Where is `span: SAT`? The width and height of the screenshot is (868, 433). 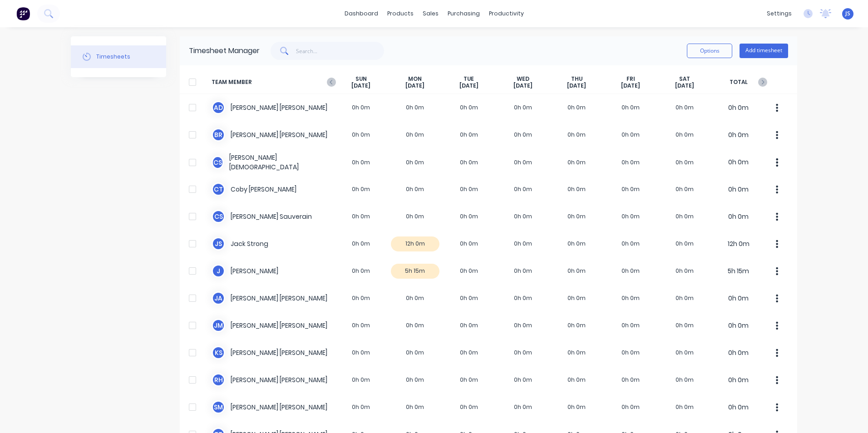 span: SAT is located at coordinates (685, 79).